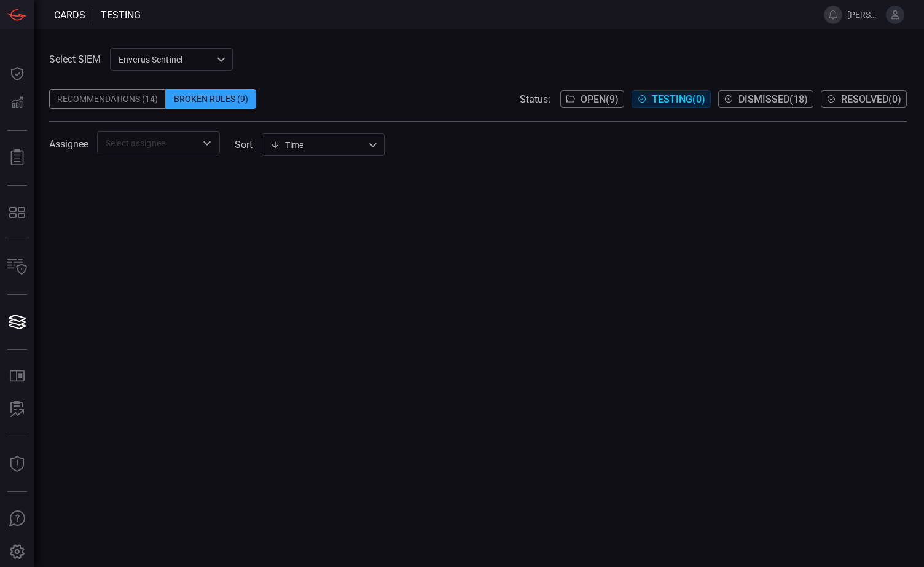  What do you see at coordinates (148, 143) in the screenshot?
I see `input: Select assignee` at bounding box center [148, 143].